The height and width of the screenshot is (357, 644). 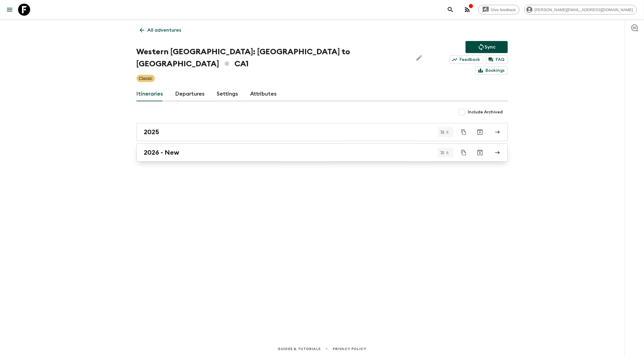 What do you see at coordinates (499, 10) in the screenshot?
I see `a: Give feedback` at bounding box center [499, 10].